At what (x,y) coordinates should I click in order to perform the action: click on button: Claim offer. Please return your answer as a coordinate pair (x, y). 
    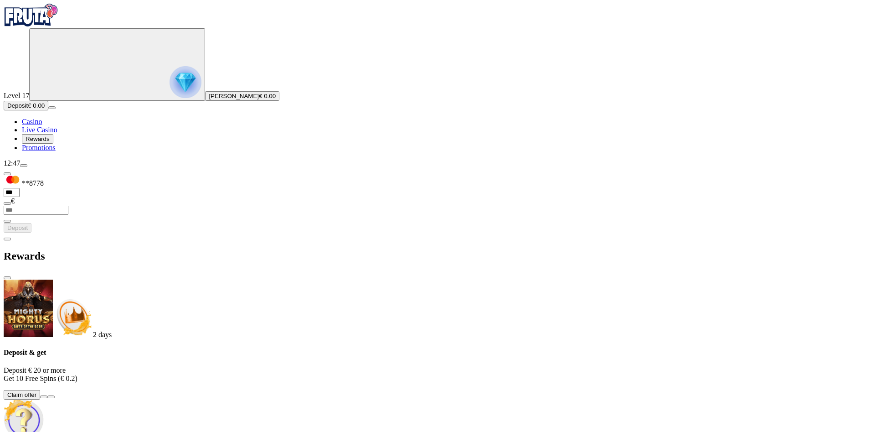
    Looking at the image, I should click on (22, 394).